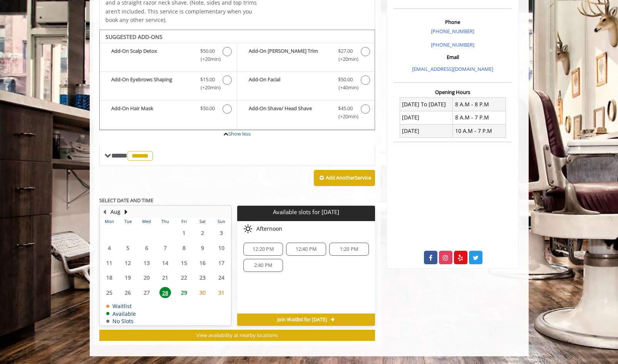 Image resolution: width=618 pixels, height=364 pixels. What do you see at coordinates (183, 293) in the screenshot?
I see `td: Select day29` at bounding box center [183, 293].